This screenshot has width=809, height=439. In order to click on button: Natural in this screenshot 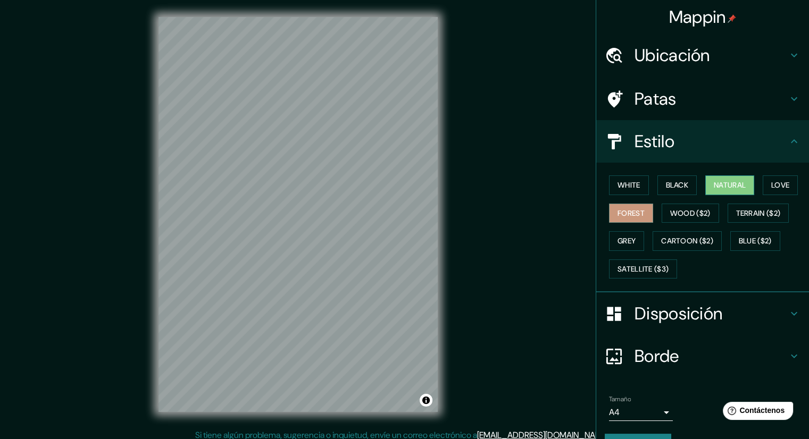, I will do `click(730, 185)`.